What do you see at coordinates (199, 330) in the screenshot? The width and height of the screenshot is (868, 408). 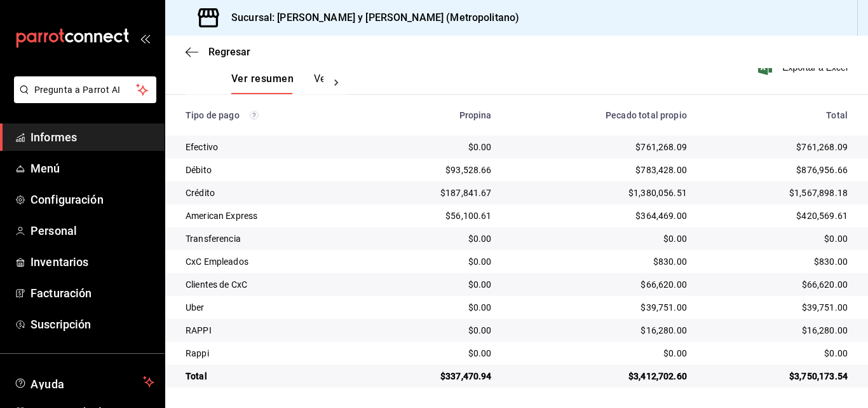 I see `font: RAPPI` at bounding box center [199, 330].